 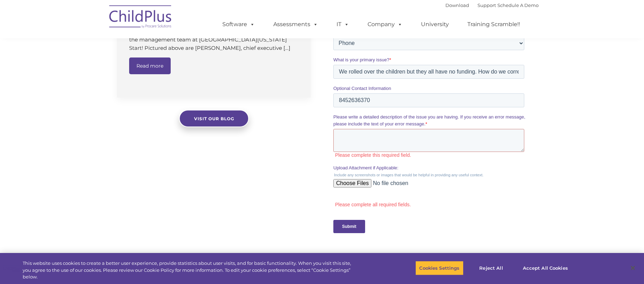 What do you see at coordinates (238, 25) in the screenshot?
I see `a: Software` at bounding box center [238, 25].